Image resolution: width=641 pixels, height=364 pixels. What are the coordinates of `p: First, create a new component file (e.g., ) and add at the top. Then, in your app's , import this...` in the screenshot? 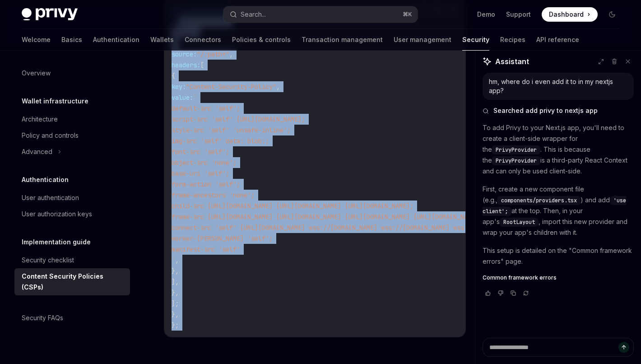 It's located at (558, 211).